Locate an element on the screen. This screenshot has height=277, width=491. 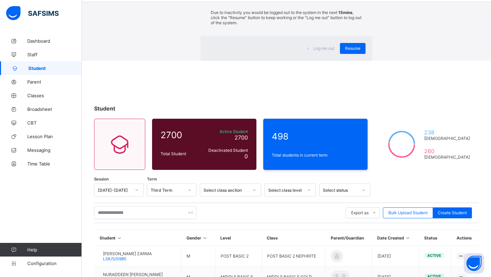
span: Create Student is located at coordinates (452, 212).